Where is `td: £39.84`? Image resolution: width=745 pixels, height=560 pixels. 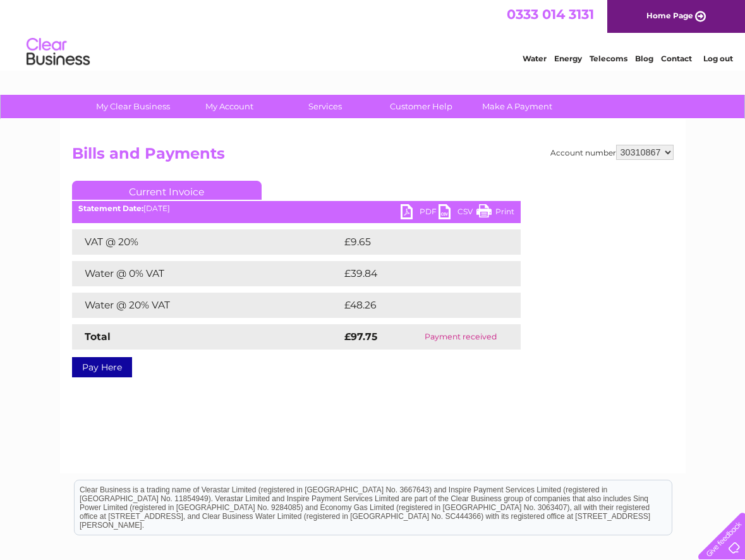
td: £39.84 is located at coordinates (418, 274).